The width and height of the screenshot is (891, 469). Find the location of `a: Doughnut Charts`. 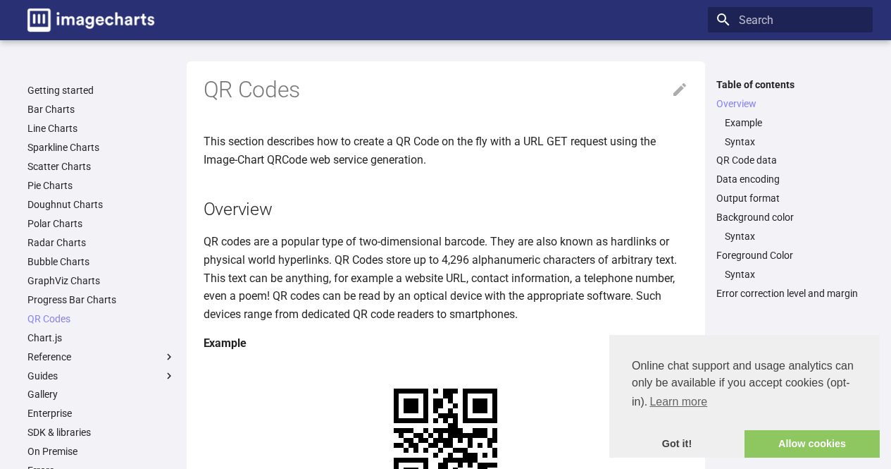

a: Doughnut Charts is located at coordinates (101, 204).